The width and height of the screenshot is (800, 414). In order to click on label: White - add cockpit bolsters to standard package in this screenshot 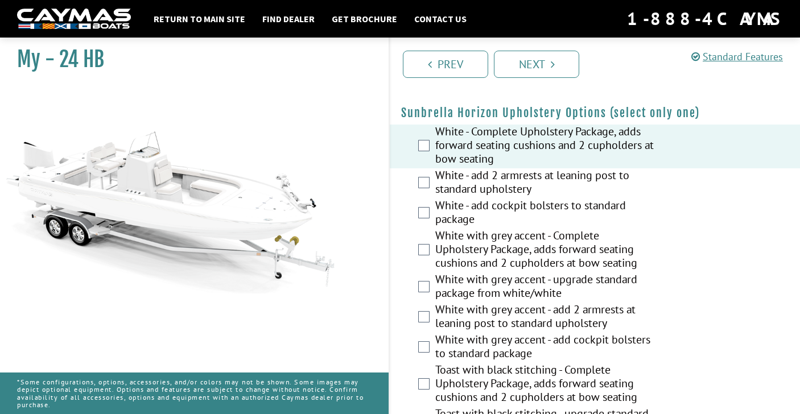, I will do `click(545, 213)`.